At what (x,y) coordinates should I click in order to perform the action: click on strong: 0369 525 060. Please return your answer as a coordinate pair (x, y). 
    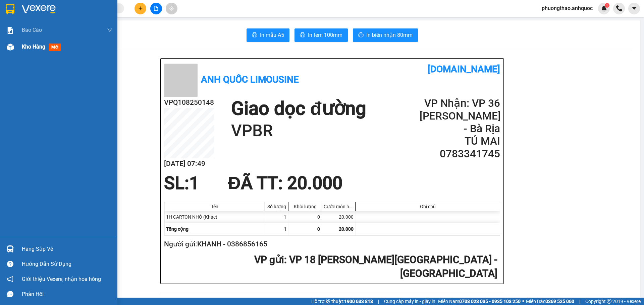
    Looking at the image, I should click on (560, 302).